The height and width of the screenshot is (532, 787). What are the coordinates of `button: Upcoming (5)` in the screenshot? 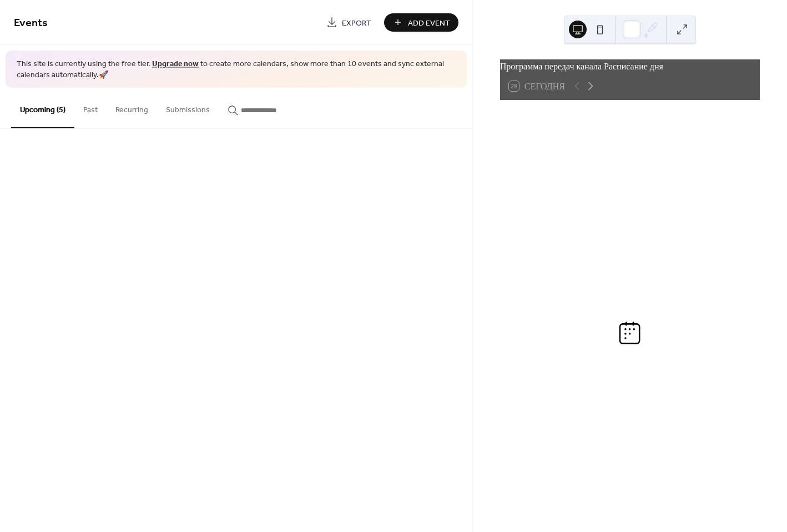 It's located at (43, 108).